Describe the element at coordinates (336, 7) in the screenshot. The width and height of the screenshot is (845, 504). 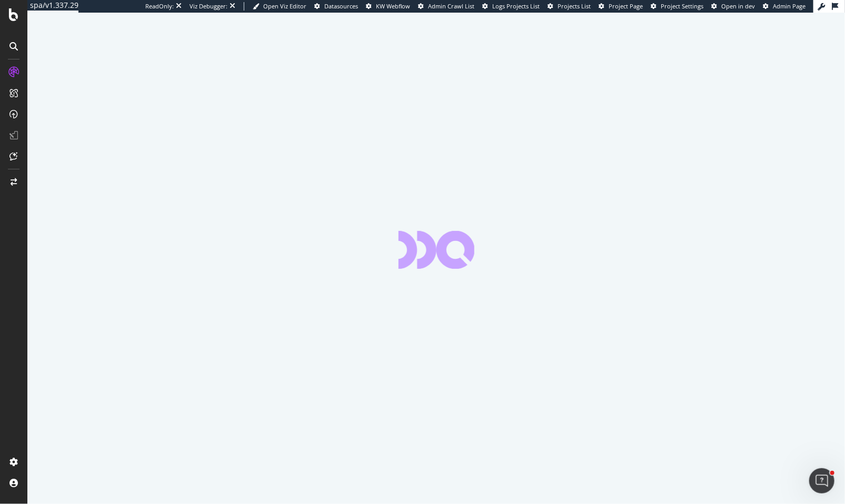
I see `a: Datasources` at that location.